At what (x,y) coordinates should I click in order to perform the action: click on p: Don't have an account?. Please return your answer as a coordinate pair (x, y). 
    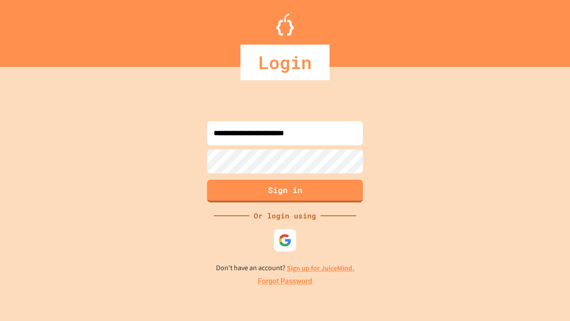
    Looking at the image, I should click on (285, 268).